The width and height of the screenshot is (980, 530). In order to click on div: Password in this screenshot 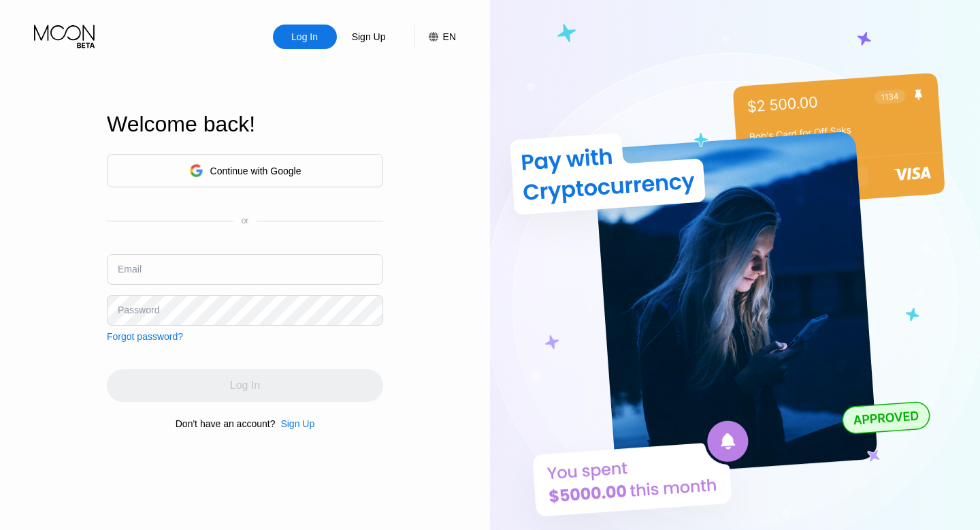, I will do `click(138, 309)`.